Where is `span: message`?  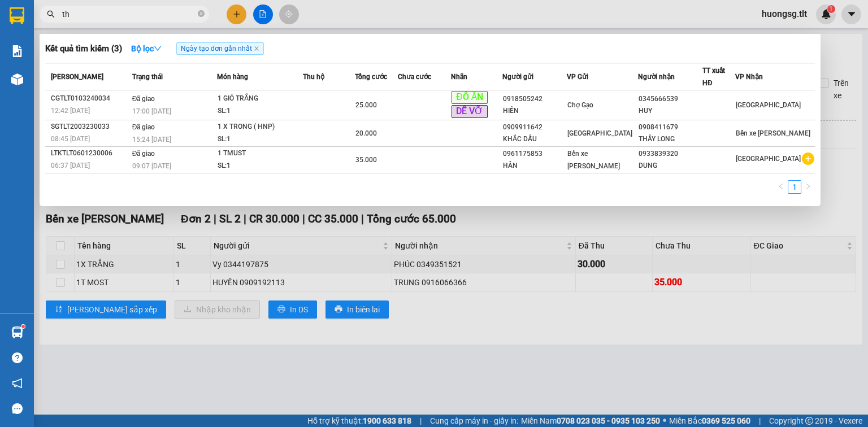 span: message is located at coordinates (17, 408).